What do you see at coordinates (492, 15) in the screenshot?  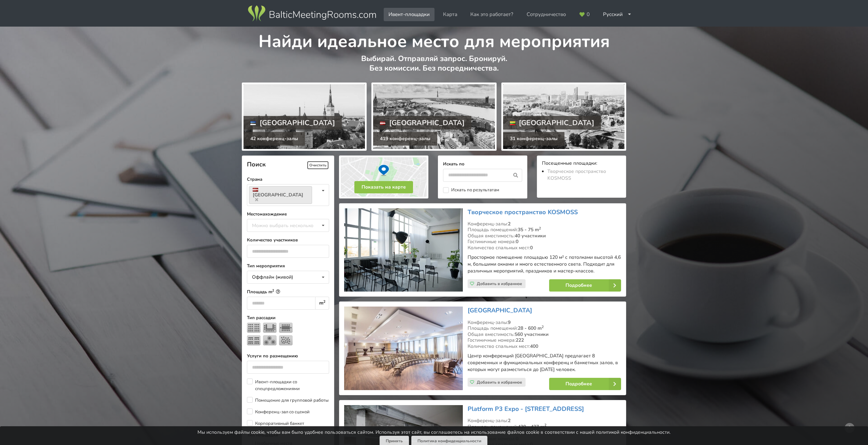 I see `a: Как это работает?` at bounding box center [492, 15].